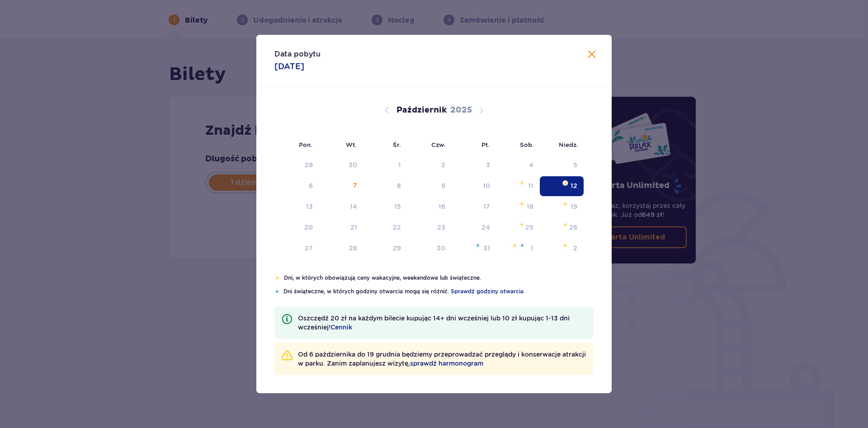 This screenshot has width=868, height=428. Describe the element at coordinates (430, 186) in the screenshot. I see `td: czwartek, 9 października 2025` at that location.